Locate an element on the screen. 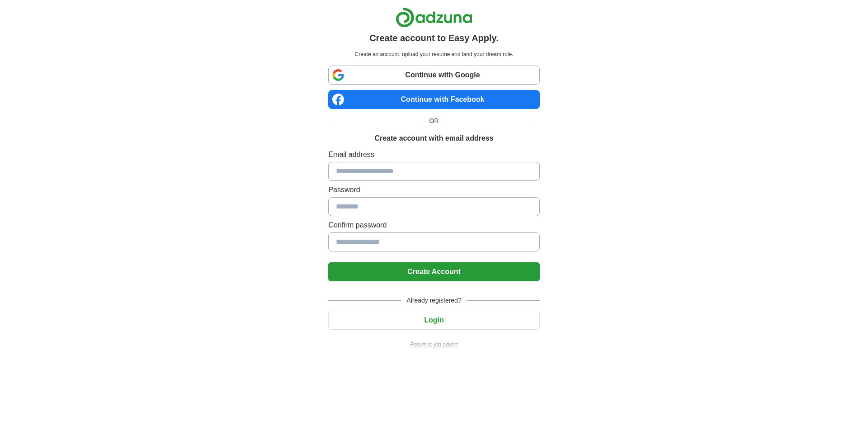  h1: Create account with email address is located at coordinates (433, 138).